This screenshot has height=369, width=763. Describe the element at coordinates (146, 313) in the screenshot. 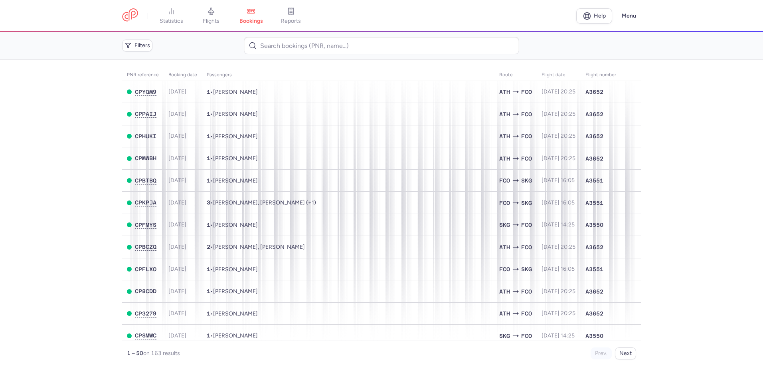

I see `button: CP3279` at that location.